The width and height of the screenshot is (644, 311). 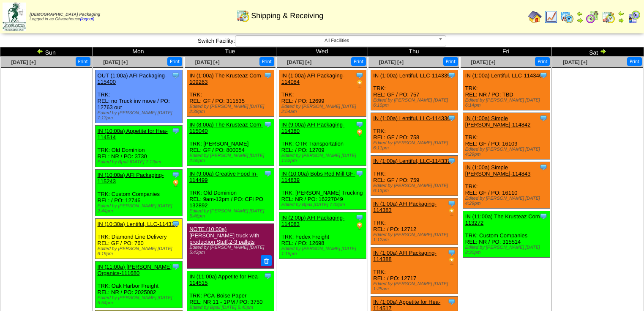 What do you see at coordinates (412, 161) in the screenshot?
I see `a: IN (1:00a) Lentiful, LLC-114337` at bounding box center [412, 161].